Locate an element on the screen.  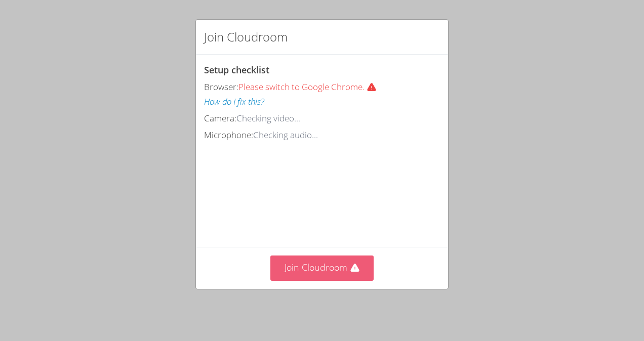
button: Join Cloudroom is located at coordinates (322, 268).